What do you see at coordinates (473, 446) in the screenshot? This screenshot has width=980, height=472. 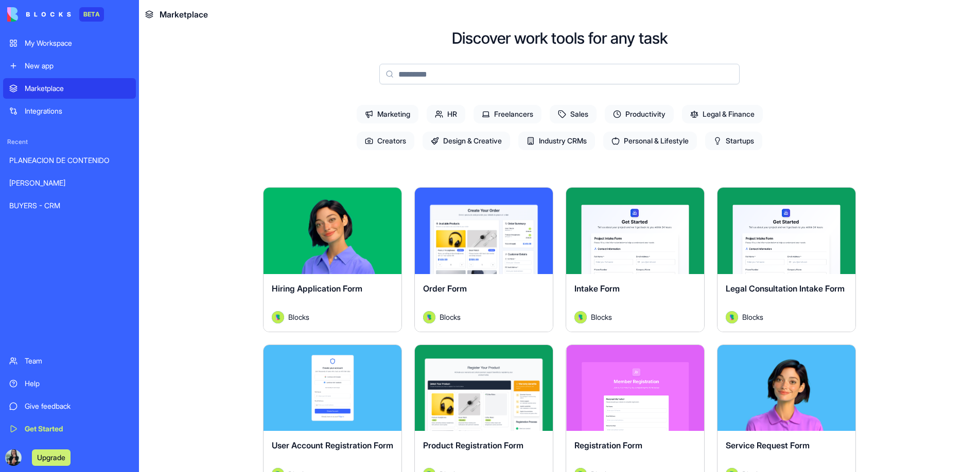 I see `span: Product Registration Form` at bounding box center [473, 446].